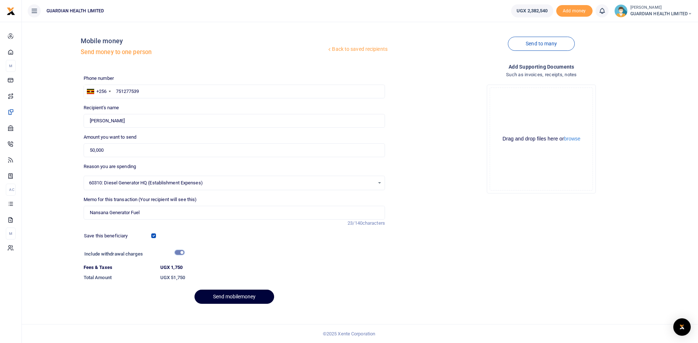 The height and width of the screenshot is (343, 698). Describe the element at coordinates (234, 297) in the screenshot. I see `button: Send mobilemoney` at that location.